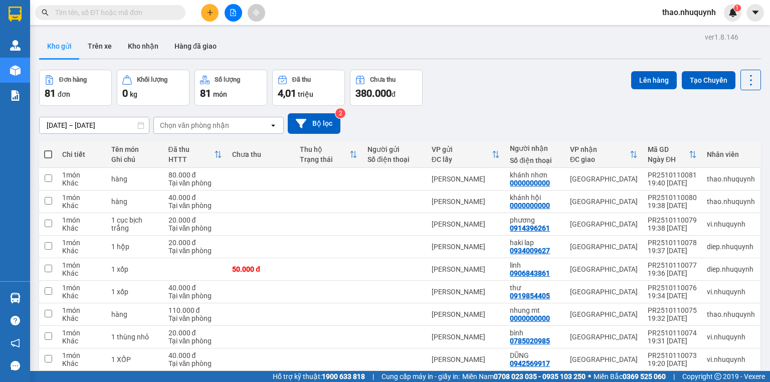  I want to click on div: 0785020985, so click(530, 341).